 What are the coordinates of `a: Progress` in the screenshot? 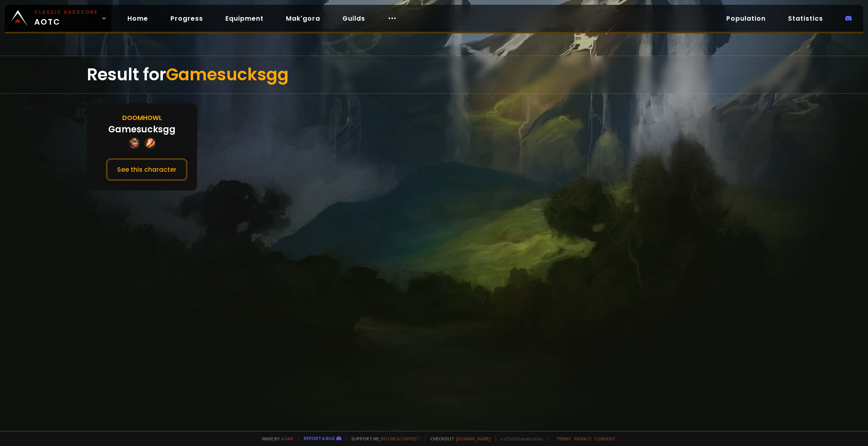 It's located at (186, 18).